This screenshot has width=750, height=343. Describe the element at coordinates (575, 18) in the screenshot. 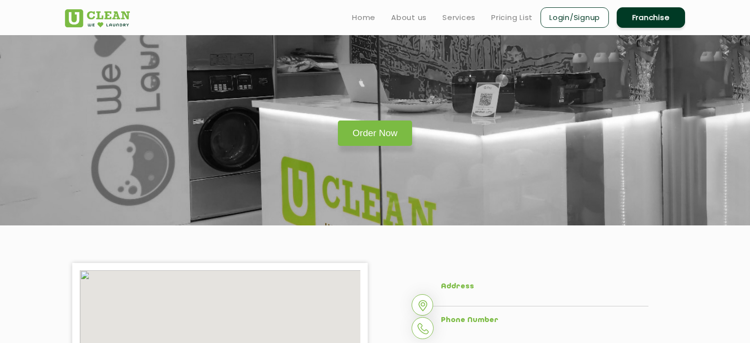

I see `a: Login/Signup` at that location.